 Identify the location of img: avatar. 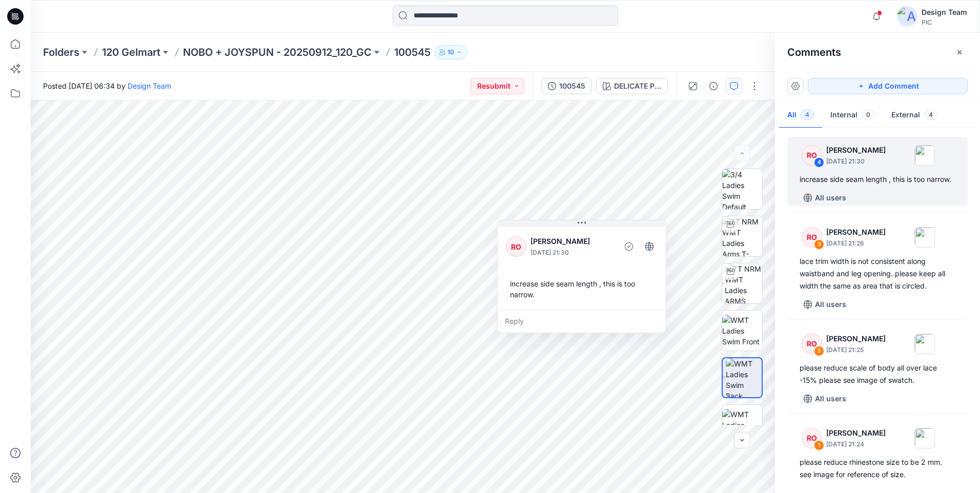
(907, 16).